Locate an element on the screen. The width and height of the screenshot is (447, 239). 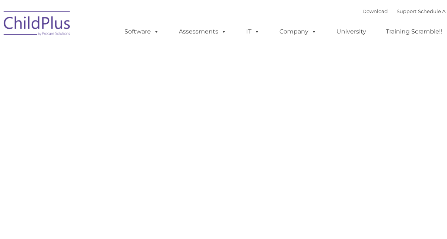
a: IT is located at coordinates (253, 32).